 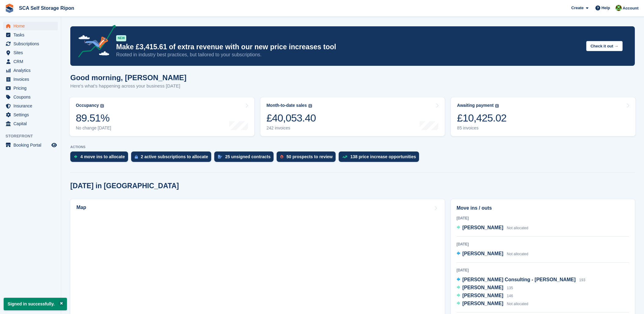 I want to click on span: Home, so click(x=32, y=26).